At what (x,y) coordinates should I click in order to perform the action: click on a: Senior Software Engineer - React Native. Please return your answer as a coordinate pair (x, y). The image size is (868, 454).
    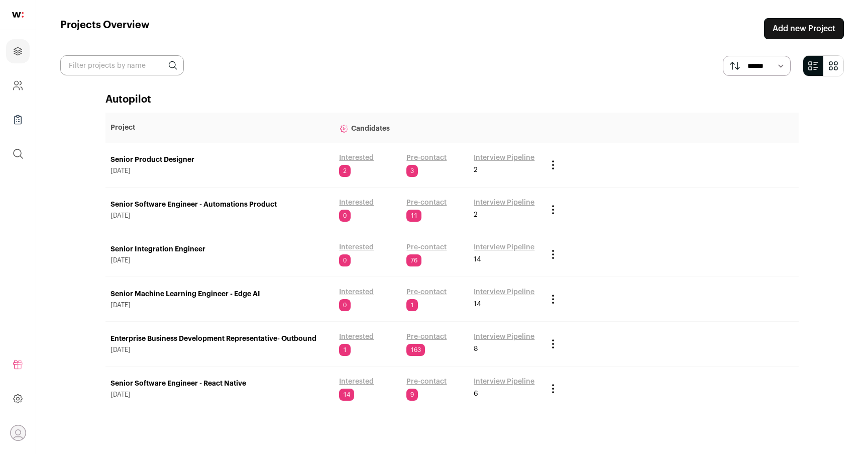
    Looking at the image, I should click on (219, 383).